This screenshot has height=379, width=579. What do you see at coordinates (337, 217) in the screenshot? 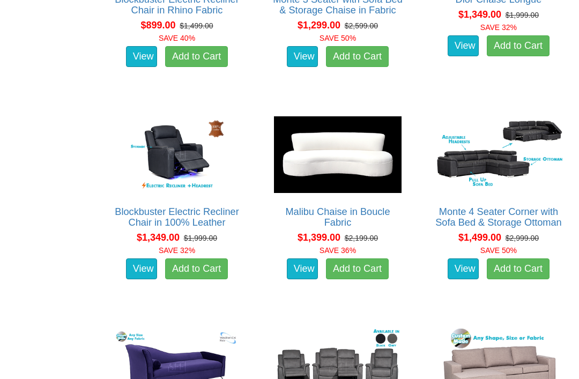
I see `a: Malibu Chaise in Boucle Fabric` at bounding box center [337, 217].